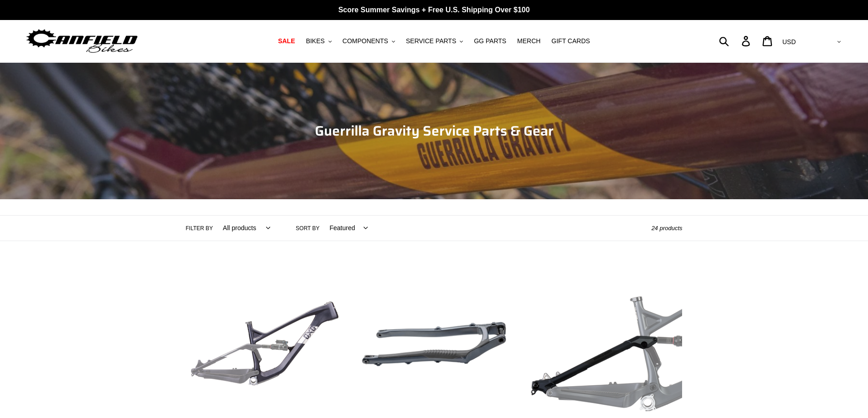 The width and height of the screenshot is (868, 418). Describe the element at coordinates (528, 41) in the screenshot. I see `span: MERCH` at that location.